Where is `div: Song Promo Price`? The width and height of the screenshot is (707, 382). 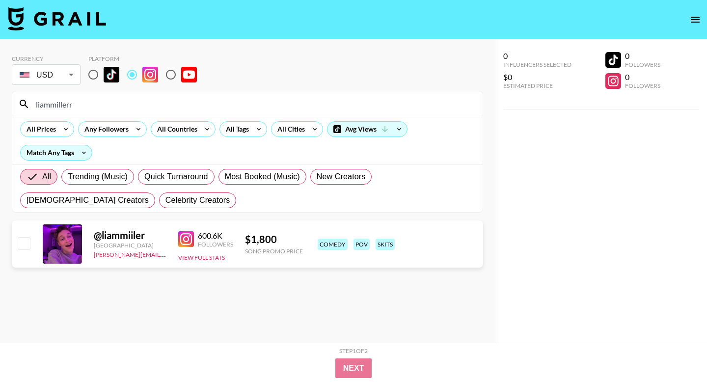 div: Song Promo Price is located at coordinates (274, 251).